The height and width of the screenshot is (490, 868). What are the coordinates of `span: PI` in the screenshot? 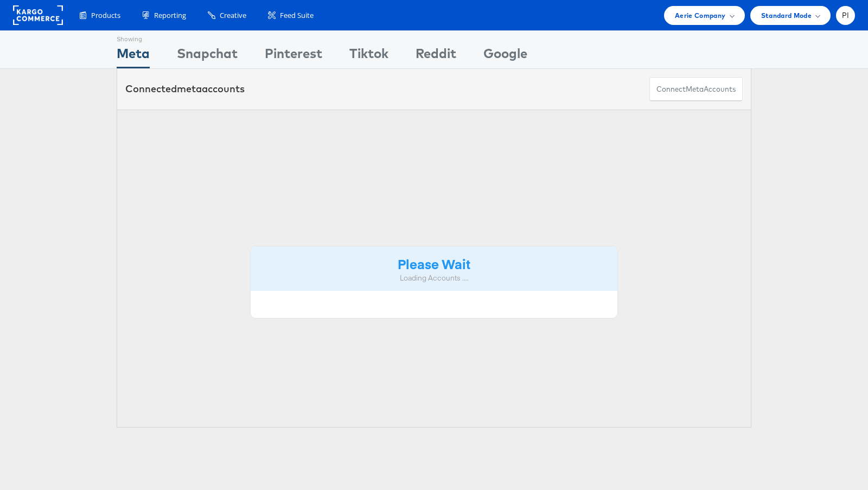 It's located at (846, 15).